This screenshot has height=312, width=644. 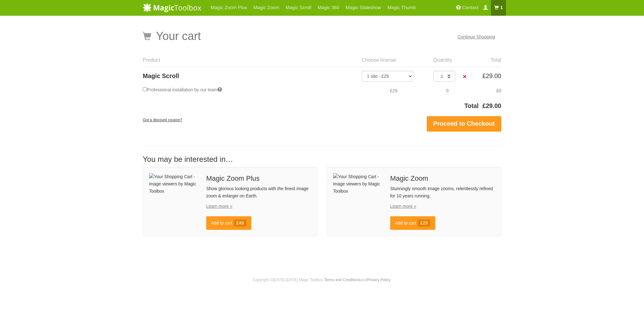 I want to click on h3: You may be interested in…, so click(x=322, y=160).